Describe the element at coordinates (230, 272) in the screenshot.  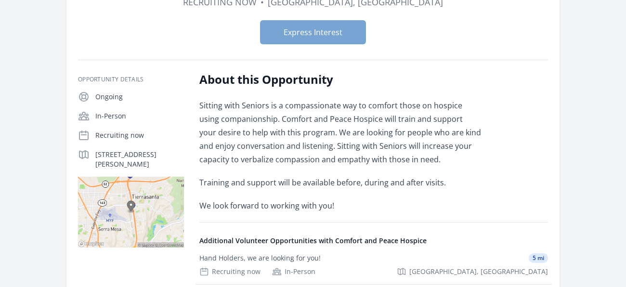
I see `div: Recruiting now` at that location.